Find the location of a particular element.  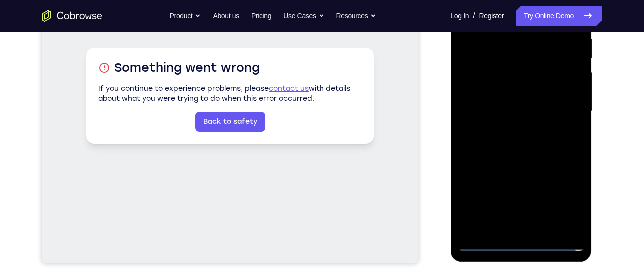

a: Pricing is located at coordinates (262, 16).